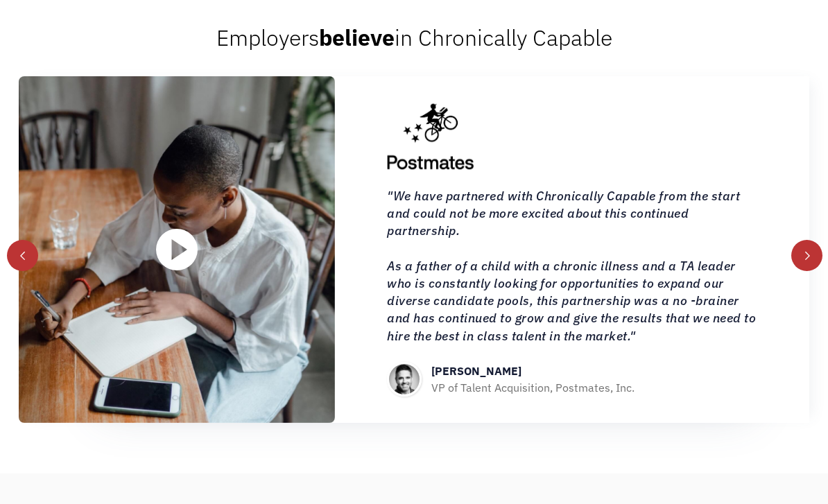  I want to click on img: Image of Pete Lawson, so click(405, 380).